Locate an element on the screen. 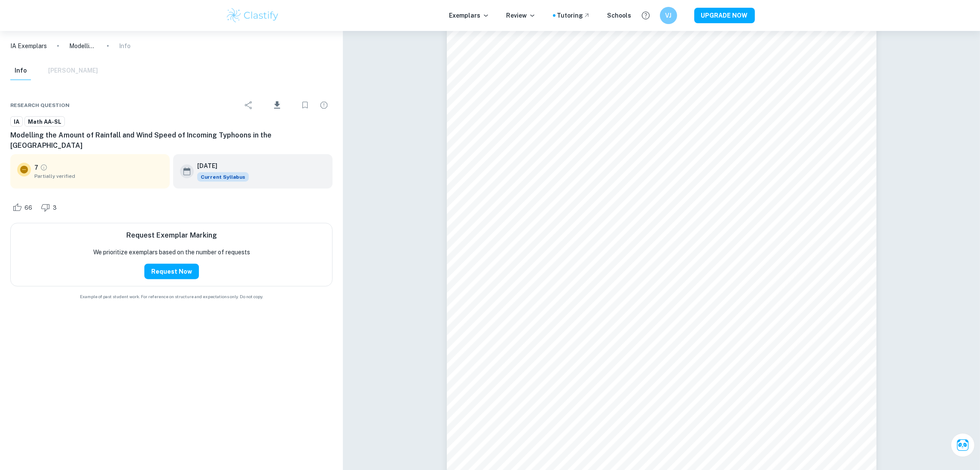 The width and height of the screenshot is (980, 470). span: 66 is located at coordinates (28, 208).